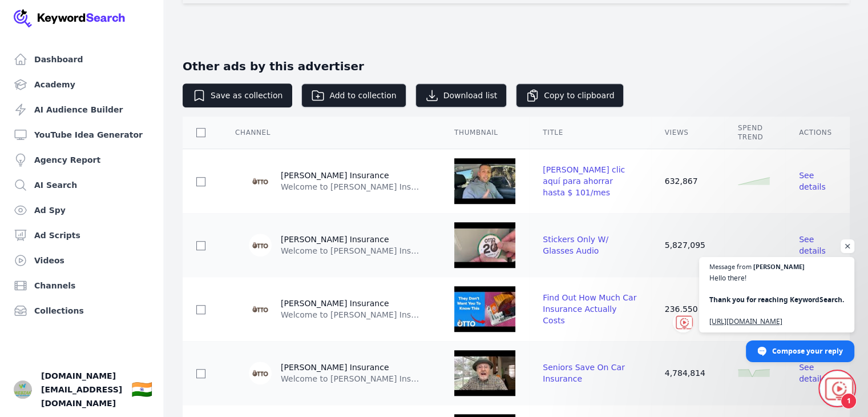 The image size is (868, 417). I want to click on span: Message from, so click(730, 266).